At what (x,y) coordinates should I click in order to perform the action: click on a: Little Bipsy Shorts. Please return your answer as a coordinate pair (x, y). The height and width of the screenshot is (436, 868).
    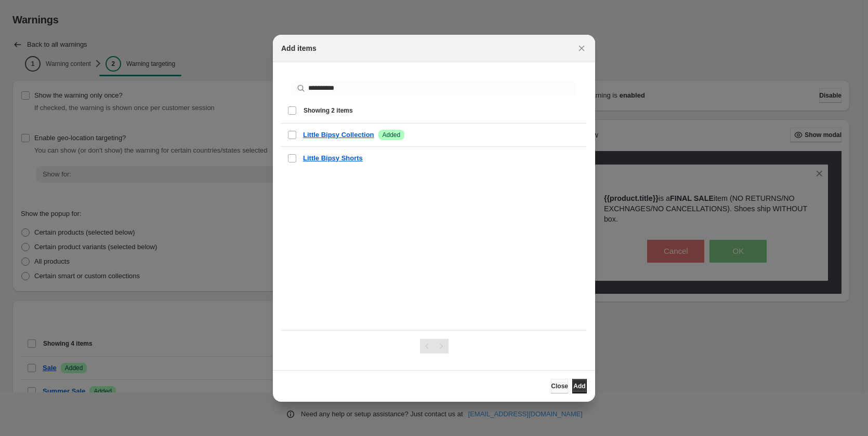
    Looking at the image, I should click on (332, 159).